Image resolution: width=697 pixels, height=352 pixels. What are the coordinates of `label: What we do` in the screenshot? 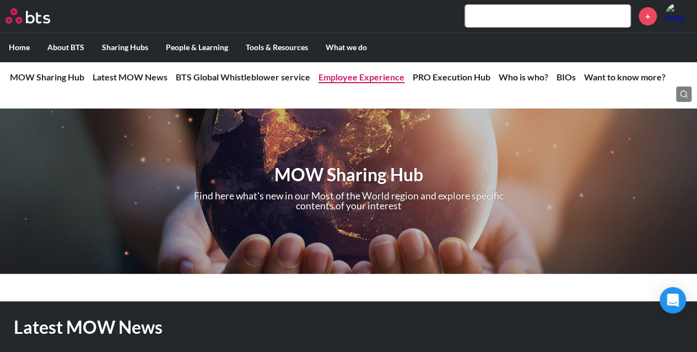 It's located at (346, 47).